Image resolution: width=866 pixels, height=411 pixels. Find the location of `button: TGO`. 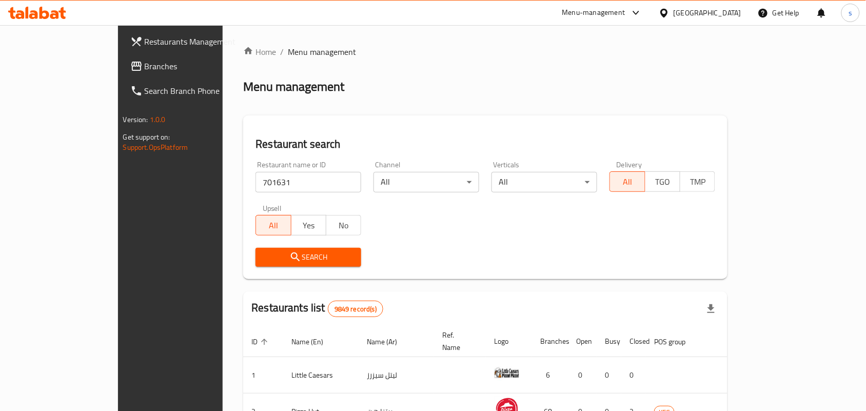

button: TGO is located at coordinates (662, 182).